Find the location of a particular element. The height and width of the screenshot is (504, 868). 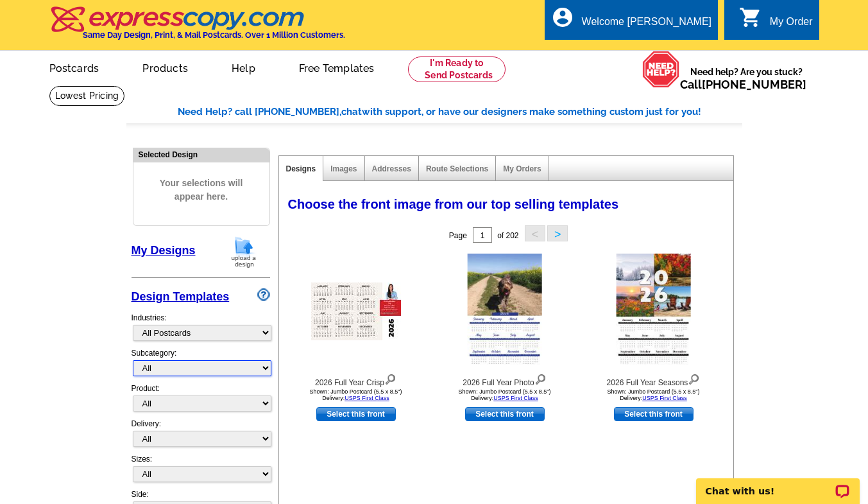

p: Chat with us! is located at coordinates (82, 28).